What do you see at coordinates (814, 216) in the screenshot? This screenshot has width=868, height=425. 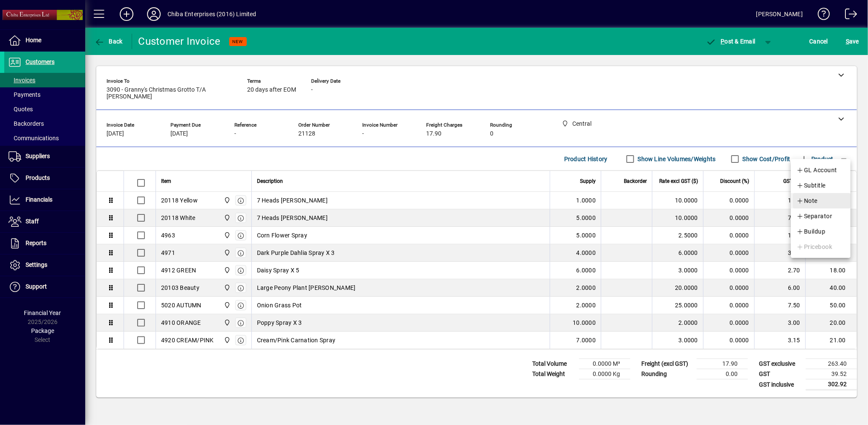 I see `span: Separator` at bounding box center [814, 216].